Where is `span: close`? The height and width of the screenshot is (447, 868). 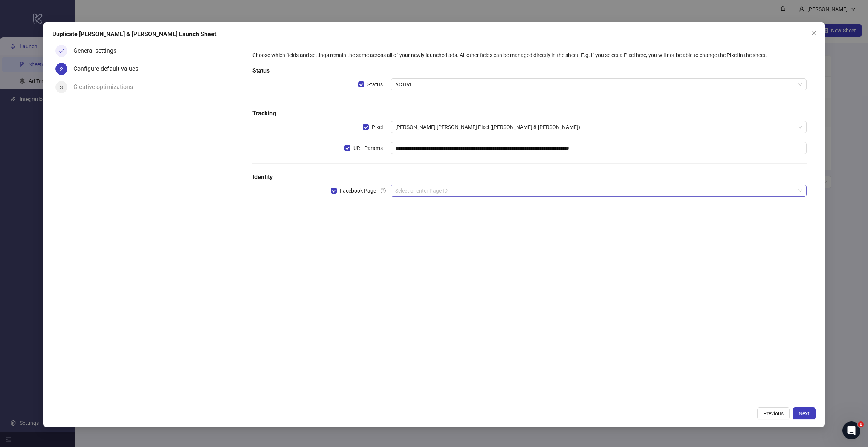
span: close is located at coordinates (814, 33).